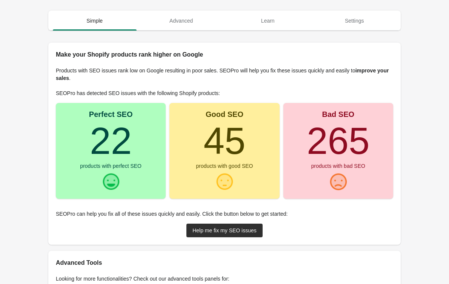 This screenshot has height=284, width=449. Describe the element at coordinates (110, 166) in the screenshot. I see `div: products with perfect SEO` at that location.